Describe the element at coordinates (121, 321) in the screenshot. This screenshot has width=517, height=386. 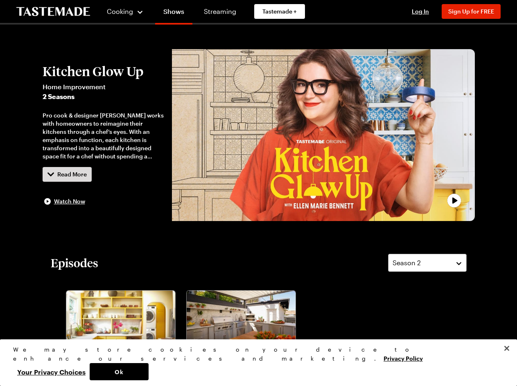
I see `a: From Burnout to Cook-Off` at that location.